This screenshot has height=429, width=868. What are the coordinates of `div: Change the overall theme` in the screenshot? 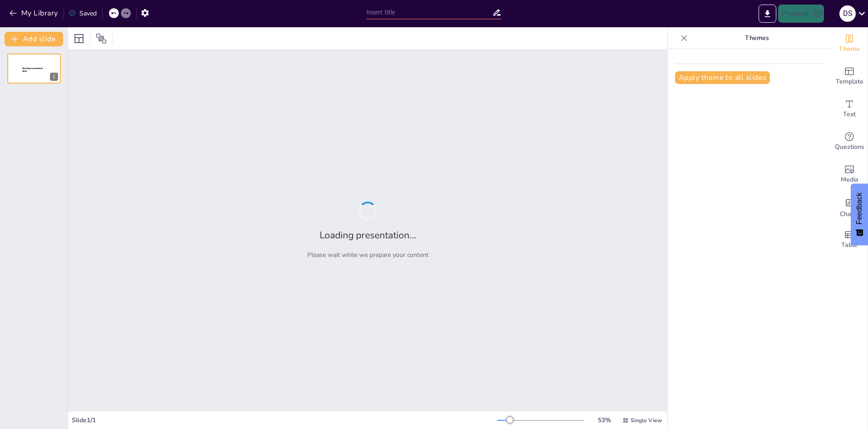 It's located at (849, 44).